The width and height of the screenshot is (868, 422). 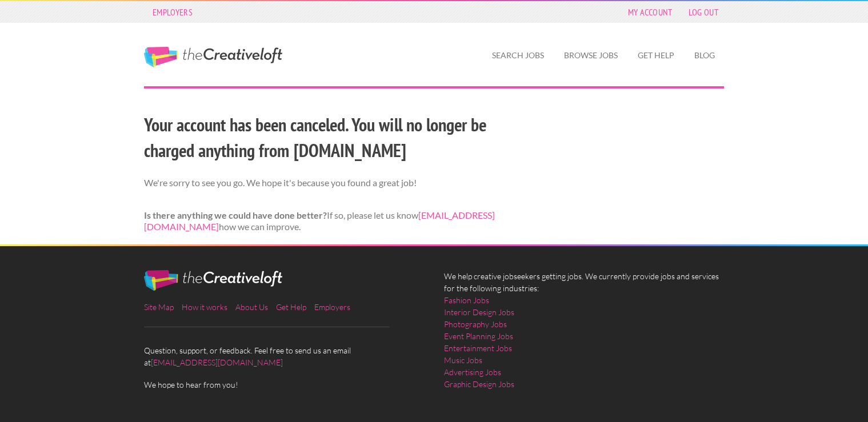 What do you see at coordinates (703, 12) in the screenshot?
I see `a: Log Out` at bounding box center [703, 12].